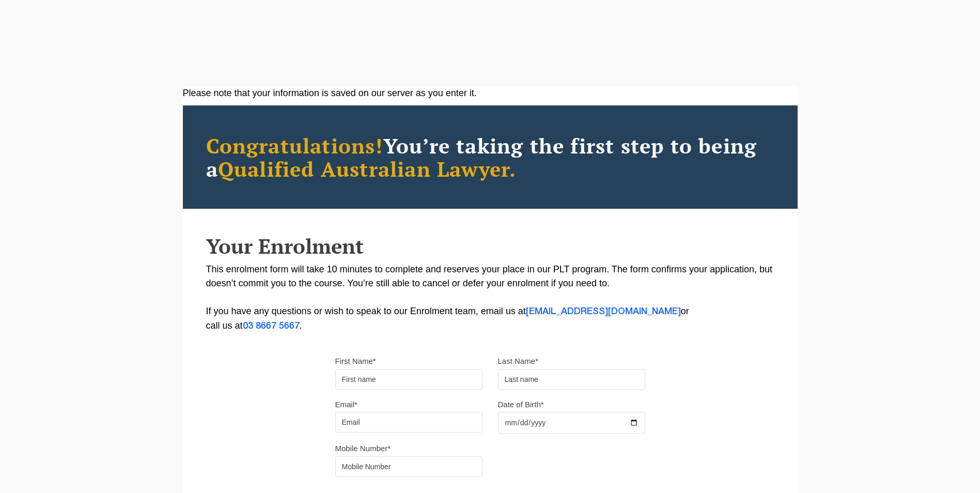 This screenshot has height=493, width=980. What do you see at coordinates (490, 93) in the screenshot?
I see `div: Please note that your information is saved on our server as you enter it.` at bounding box center [490, 93].